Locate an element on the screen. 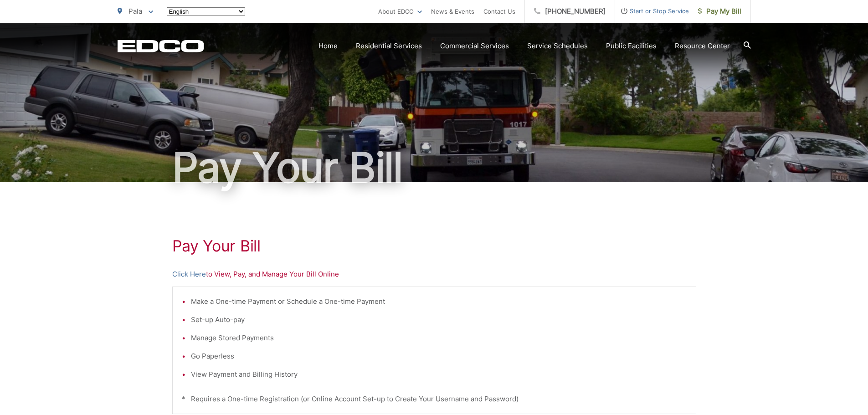  li: Set-up Auto-pay is located at coordinates (438, 320).